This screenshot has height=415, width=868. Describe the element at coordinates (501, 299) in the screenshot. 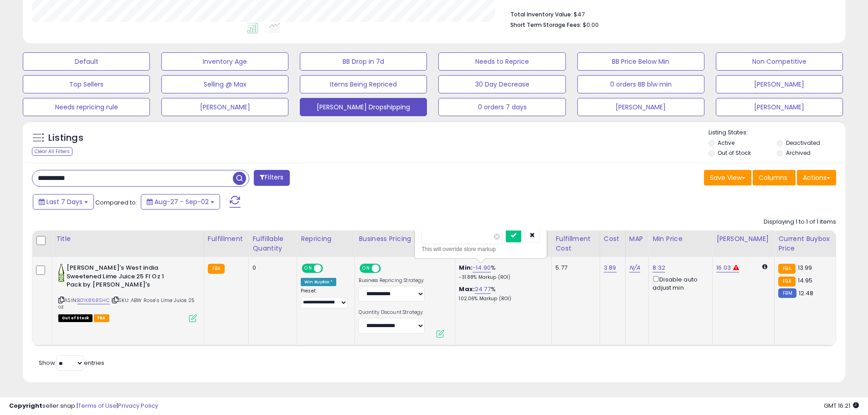

I see `p: 102.06% Markup (ROI)` at that location.